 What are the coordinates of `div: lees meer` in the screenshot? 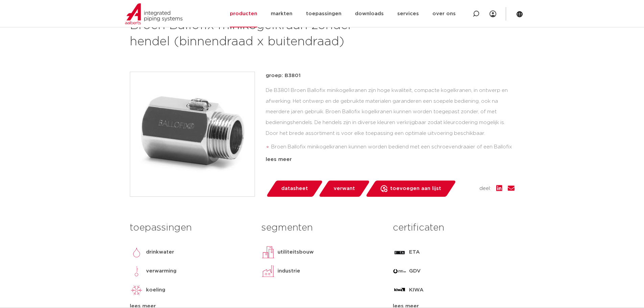 It's located at (390, 160).